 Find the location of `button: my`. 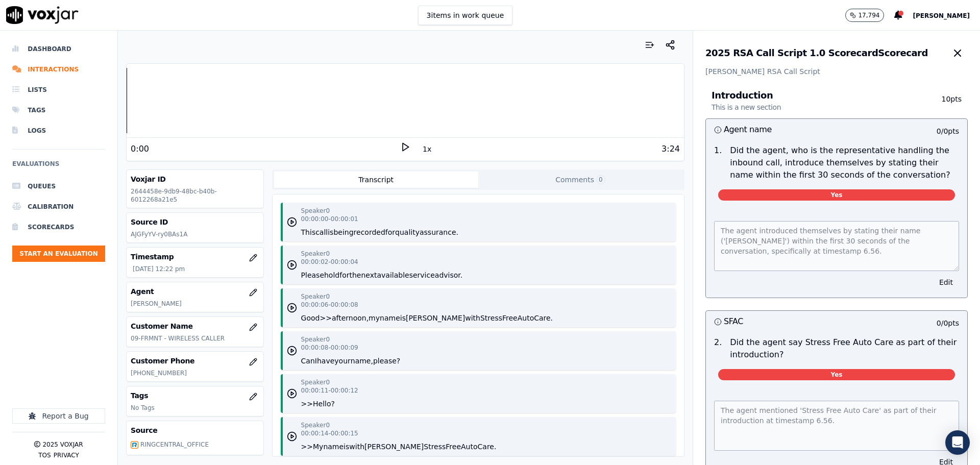

button: my is located at coordinates (374, 318).